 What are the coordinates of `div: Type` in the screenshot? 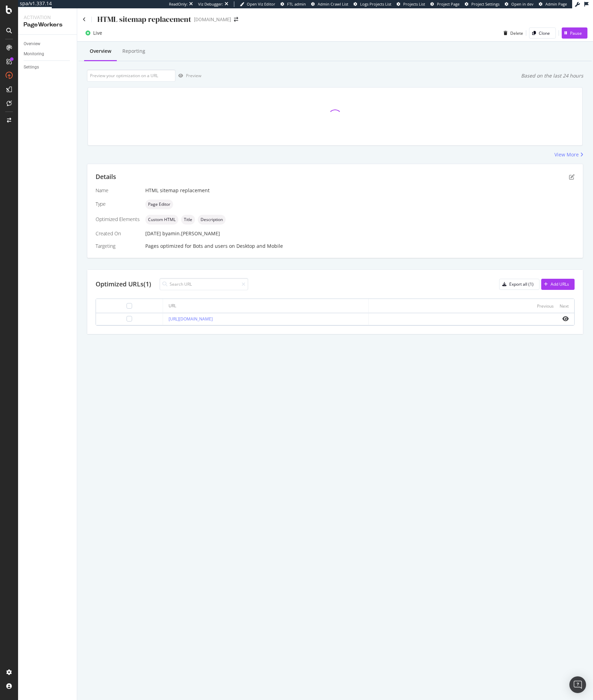 It's located at (118, 204).